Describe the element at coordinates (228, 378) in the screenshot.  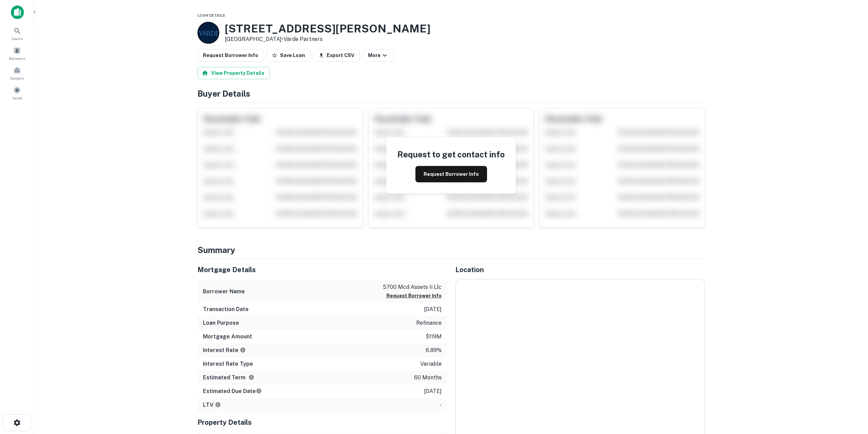
I see `h6: Estimated Term` at that location.